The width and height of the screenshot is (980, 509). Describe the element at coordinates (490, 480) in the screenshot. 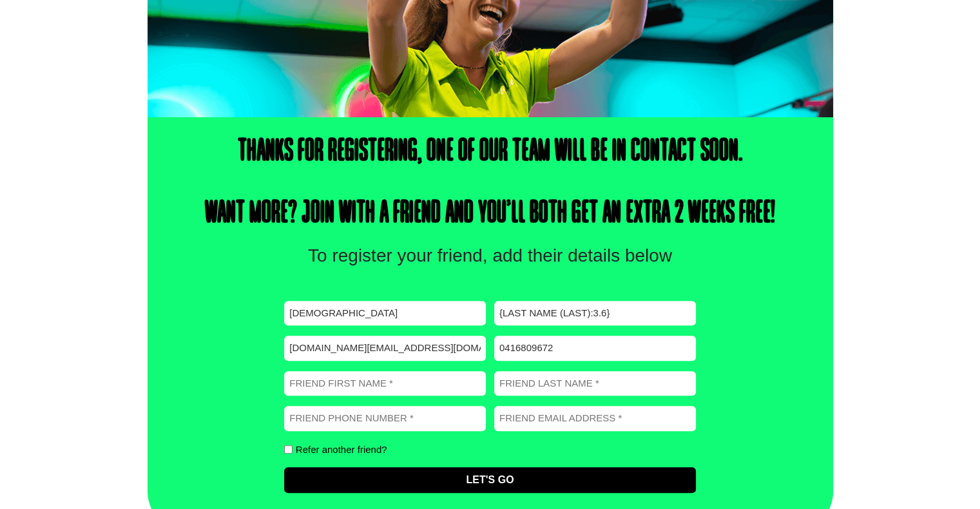

I see `input: Let's Go` at that location.